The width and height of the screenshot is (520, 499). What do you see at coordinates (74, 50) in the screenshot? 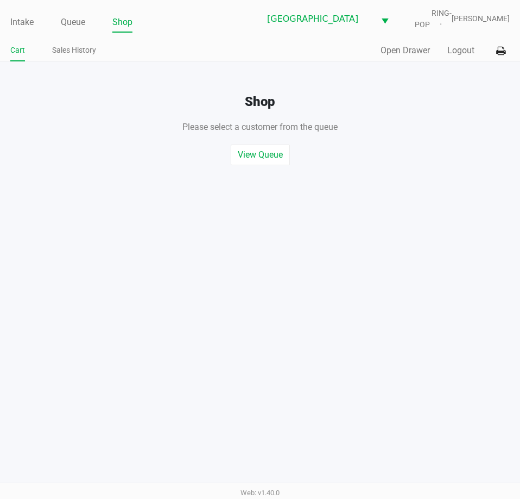
I see `a: Sales History` at bounding box center [74, 50].